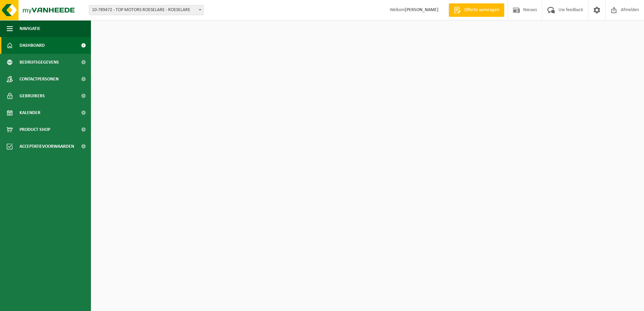  I want to click on span: Acceptatievoorwaarden, so click(47, 146).